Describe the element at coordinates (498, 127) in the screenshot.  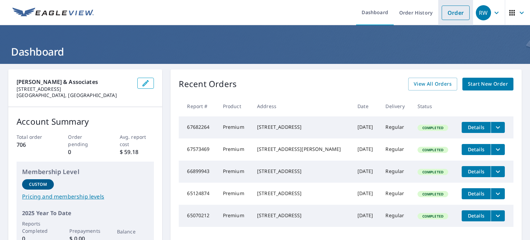
I see `button: filesDropdownBtn-67682264` at that location.